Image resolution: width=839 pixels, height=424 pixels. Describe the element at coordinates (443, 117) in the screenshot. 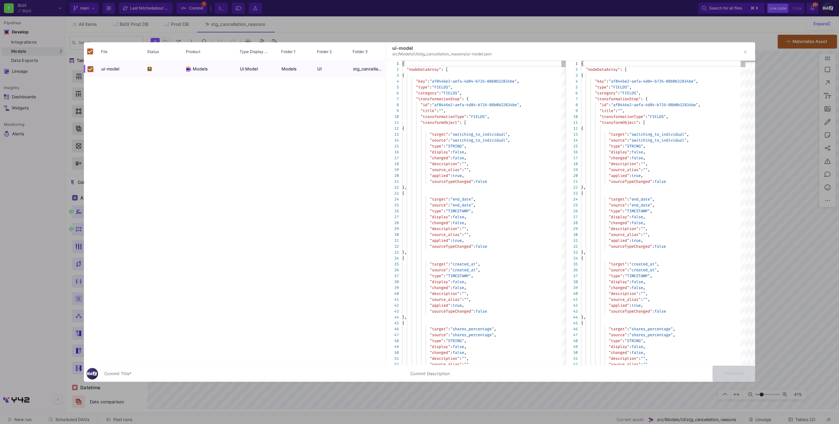

I see `span: "transformationType"` at that location.